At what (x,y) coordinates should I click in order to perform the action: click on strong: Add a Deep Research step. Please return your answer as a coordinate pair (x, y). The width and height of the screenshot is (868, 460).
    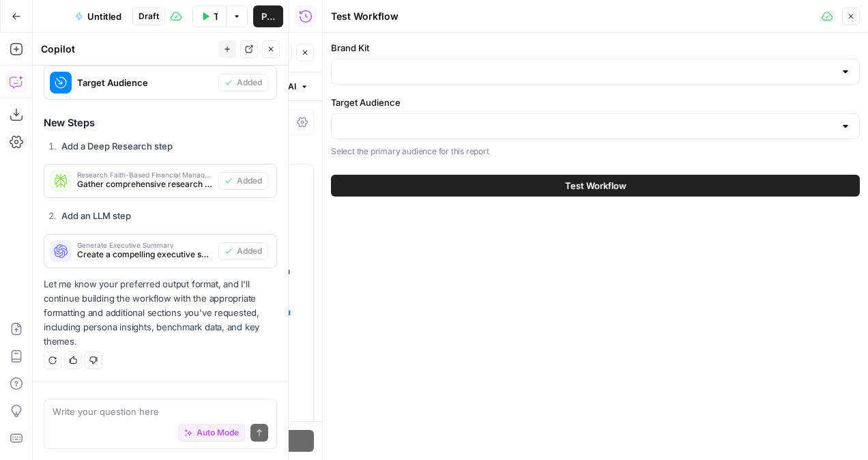
    Looking at the image, I should click on (117, 146).